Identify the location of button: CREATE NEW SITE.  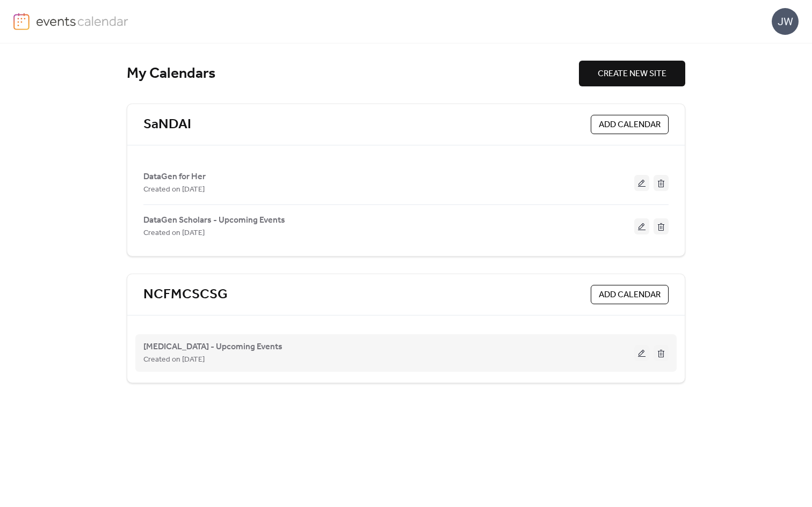
(632, 74).